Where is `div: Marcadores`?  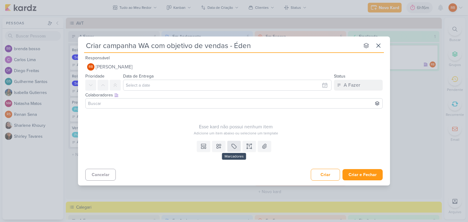 div: Marcadores is located at coordinates (234, 157).